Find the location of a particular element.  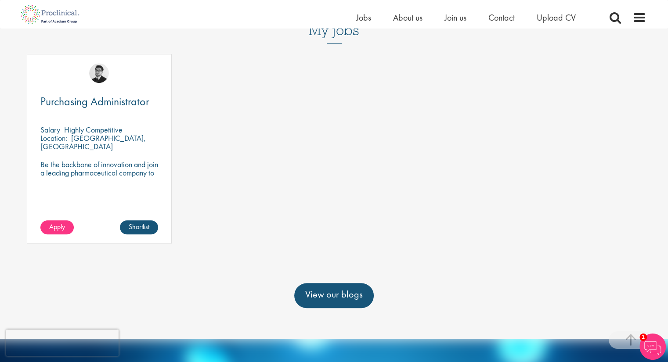

a: View our blogs is located at coordinates (334, 295).